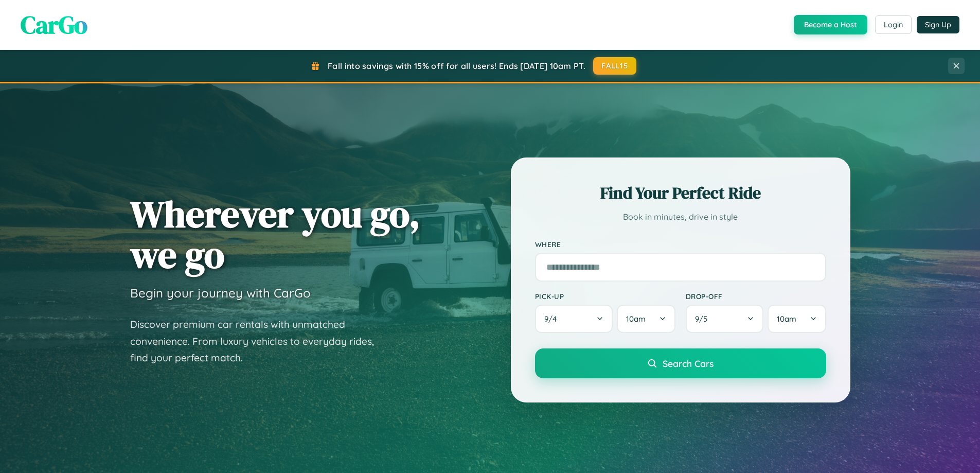  Describe the element at coordinates (54, 25) in the screenshot. I see `span: CarGo` at that location.